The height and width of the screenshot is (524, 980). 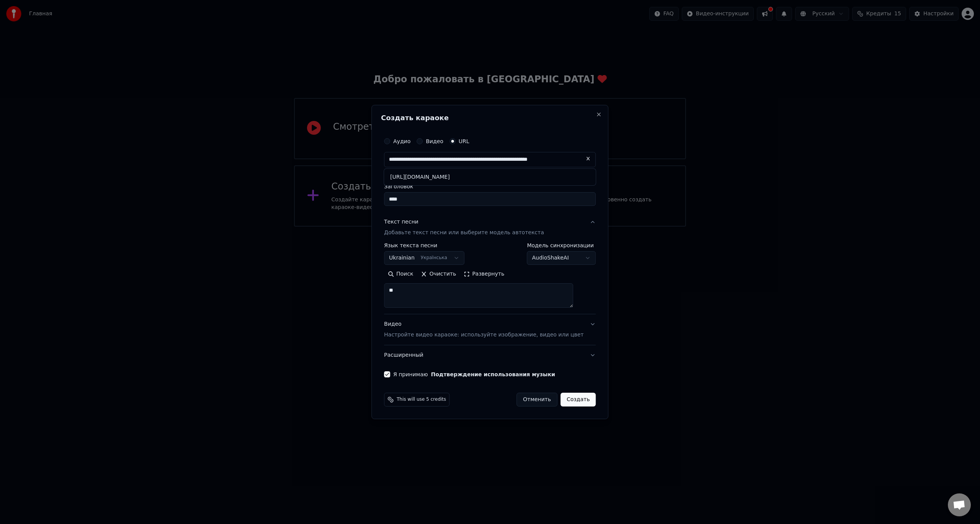 What do you see at coordinates (490, 278) in the screenshot?
I see `div: Текст песниДобавьте текст песни или выберите модель автотекста` at bounding box center [490, 278].